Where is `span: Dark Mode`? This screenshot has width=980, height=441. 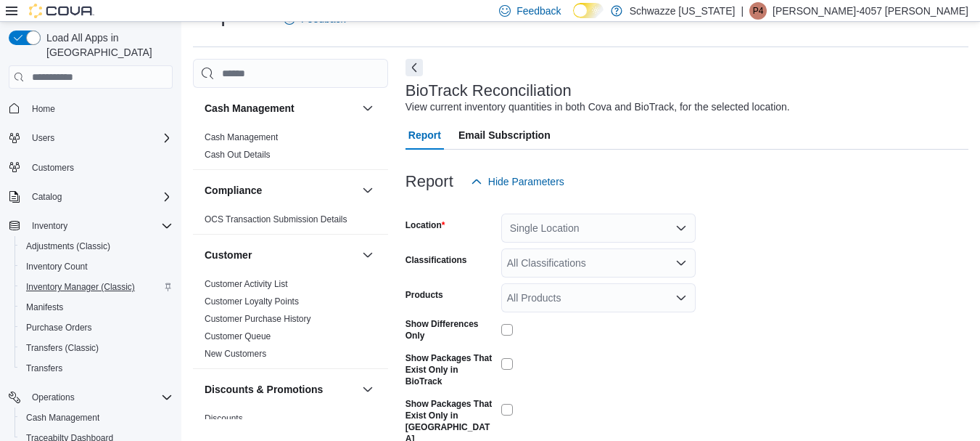
span: Dark Mode is located at coordinates (573, 18).